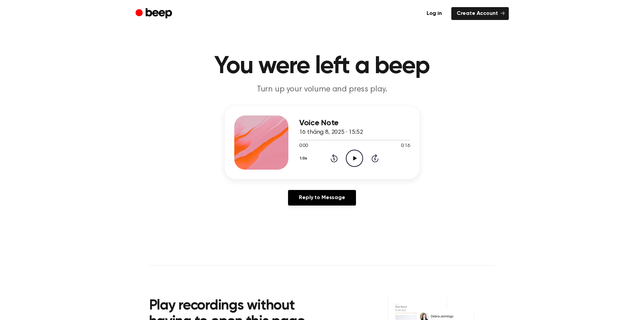 This screenshot has height=320, width=644. What do you see at coordinates (331, 132) in the screenshot?
I see `span: 16 tháng 8, 2025 · 15:52` at bounding box center [331, 132].